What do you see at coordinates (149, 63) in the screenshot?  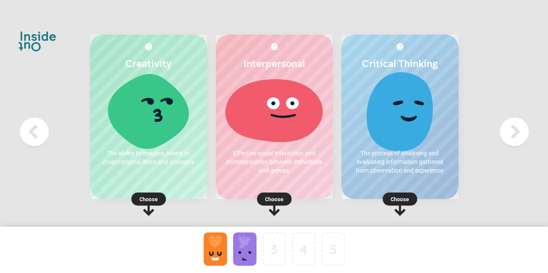 I see `h2: Creativity` at bounding box center [149, 63].